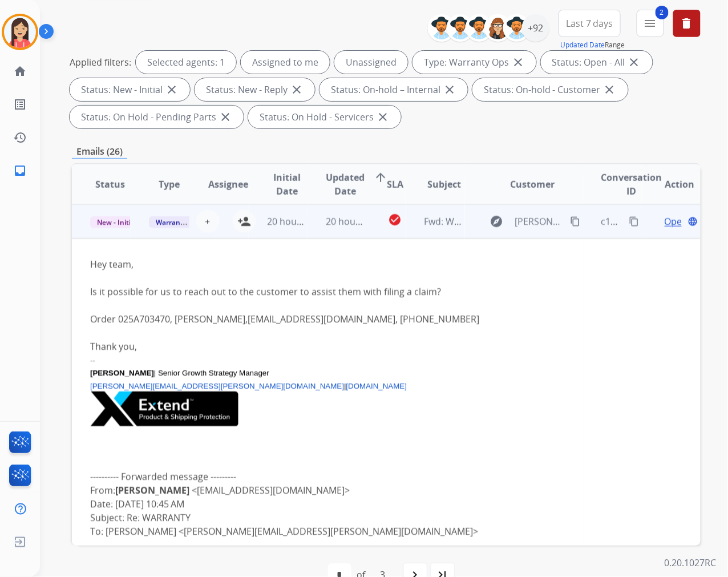  Describe the element at coordinates (129, 90) in the screenshot. I see `div: Status: New - Initial` at that location.